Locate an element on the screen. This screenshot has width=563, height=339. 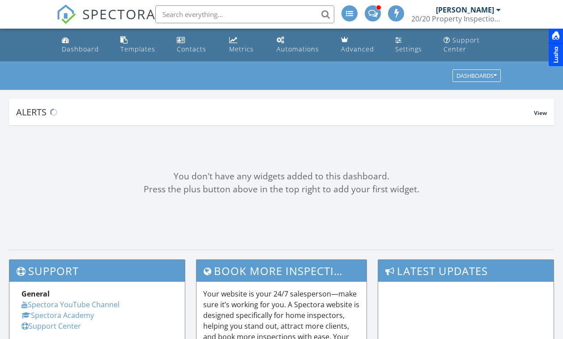
div: Settings is located at coordinates (409, 49).